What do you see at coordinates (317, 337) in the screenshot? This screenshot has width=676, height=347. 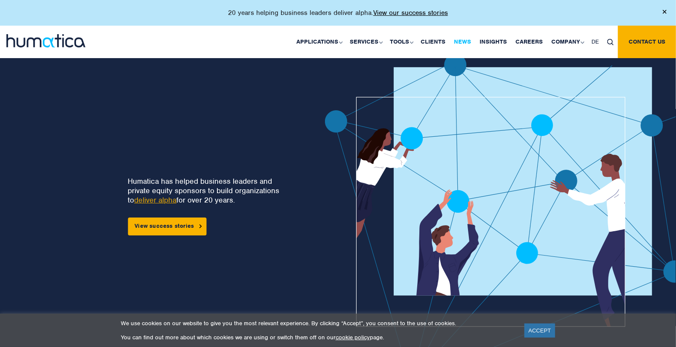 I see `p: You can find out more about which cookies we are using or switch them off on our page.` at bounding box center [317, 337].